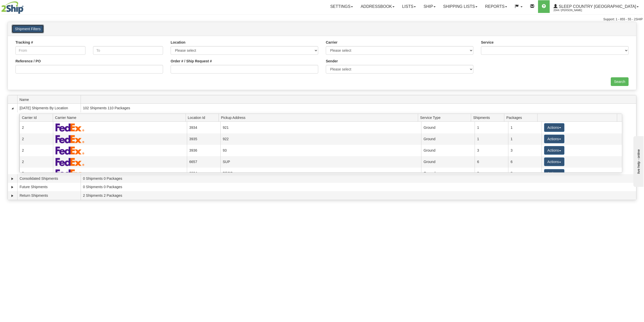 The height and width of the screenshot is (322, 644). I want to click on td: Consolidated Shipments, so click(49, 179).